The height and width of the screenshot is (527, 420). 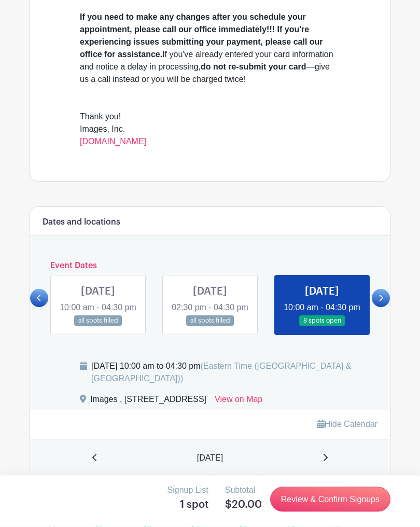 What do you see at coordinates (210, 478) in the screenshot?
I see `th: Wed` at bounding box center [210, 478].